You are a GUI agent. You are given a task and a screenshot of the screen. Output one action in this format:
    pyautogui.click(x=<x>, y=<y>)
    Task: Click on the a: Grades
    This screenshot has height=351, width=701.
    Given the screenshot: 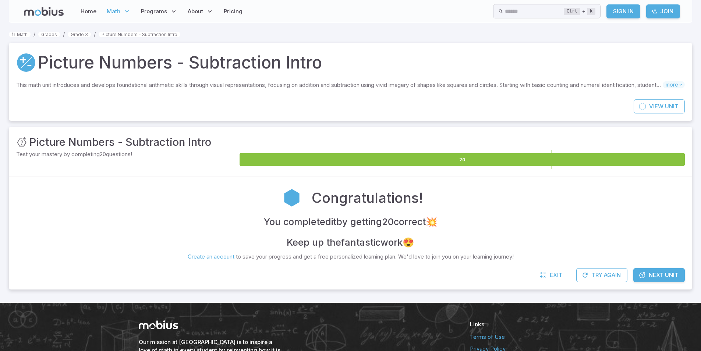 What is the action you would take?
    pyautogui.click(x=49, y=34)
    